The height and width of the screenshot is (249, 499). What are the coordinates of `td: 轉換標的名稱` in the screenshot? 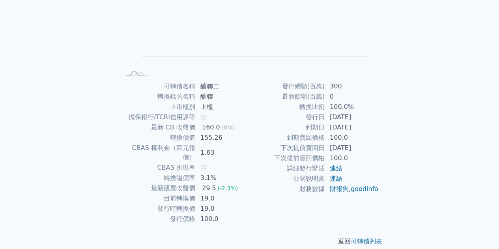 It's located at (158, 97).